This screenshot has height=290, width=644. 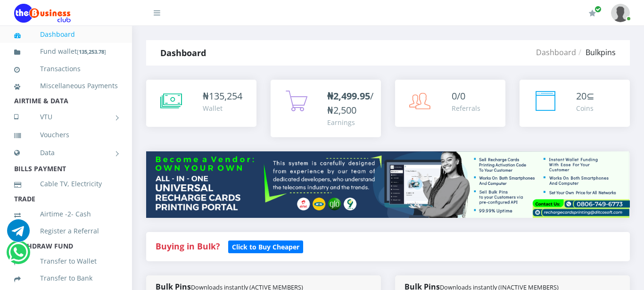 What do you see at coordinates (326, 109) in the screenshot?
I see `a: ₦2,499.95/₦2,500 Earnings` at bounding box center [326, 109].